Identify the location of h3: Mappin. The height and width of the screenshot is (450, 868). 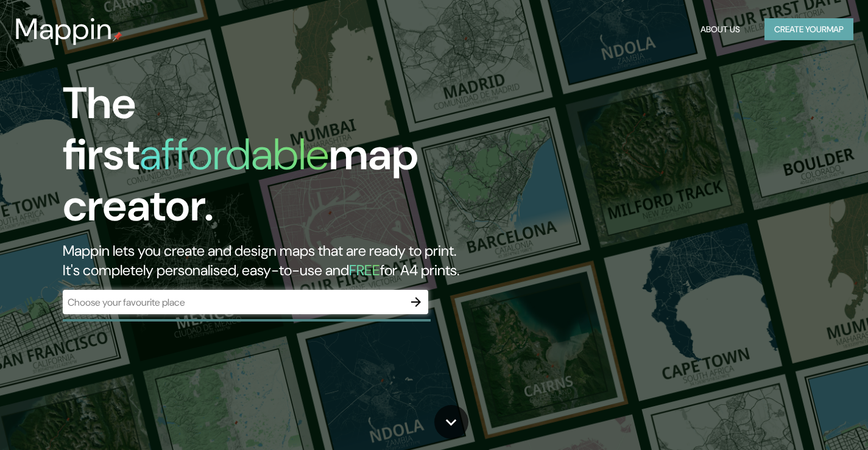
(63, 29).